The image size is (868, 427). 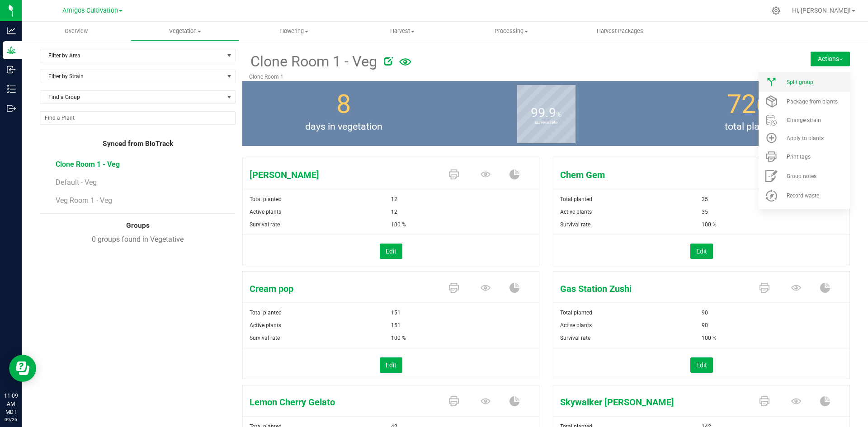 What do you see at coordinates (403, 31) in the screenshot?
I see `span: Harvest` at bounding box center [403, 31].